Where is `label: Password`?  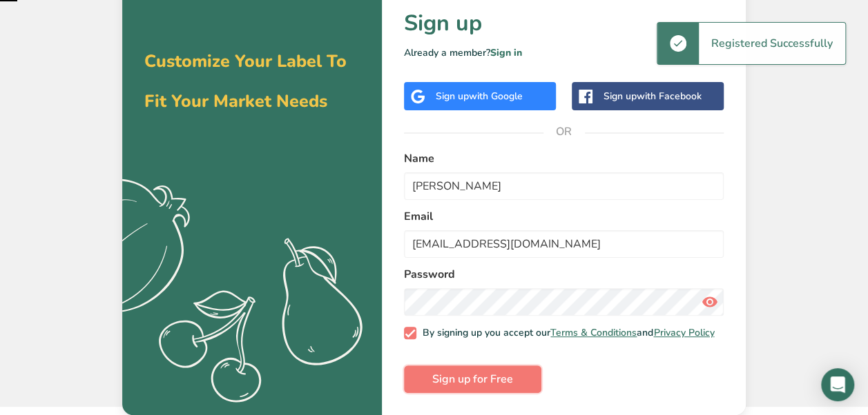 label: Password is located at coordinates (564, 274).